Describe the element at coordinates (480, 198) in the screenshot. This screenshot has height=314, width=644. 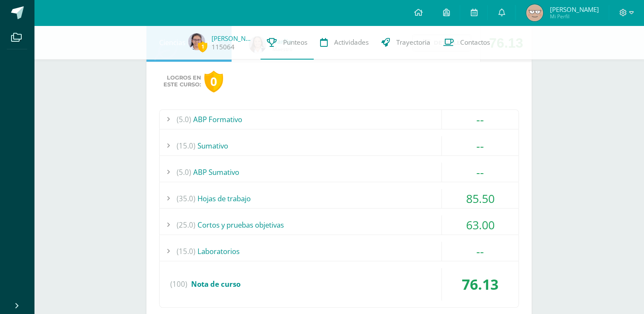
I see `div: 85.50` at that location.